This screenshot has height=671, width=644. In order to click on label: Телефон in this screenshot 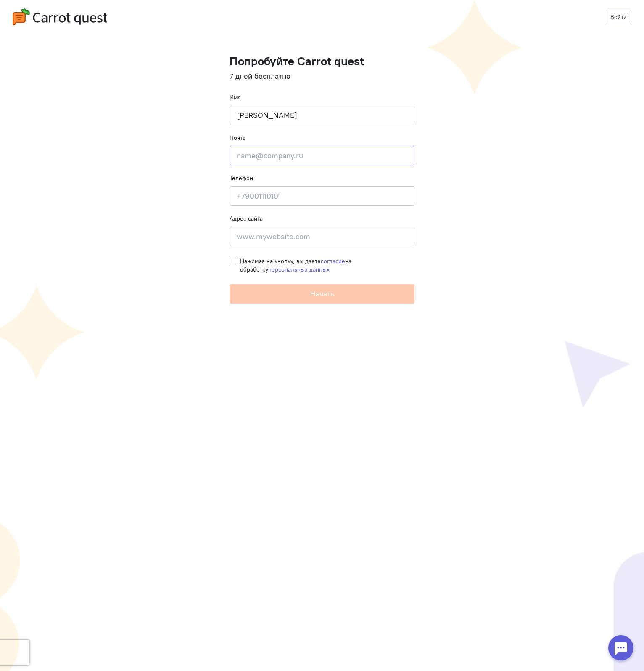, I will do `click(242, 178)`.